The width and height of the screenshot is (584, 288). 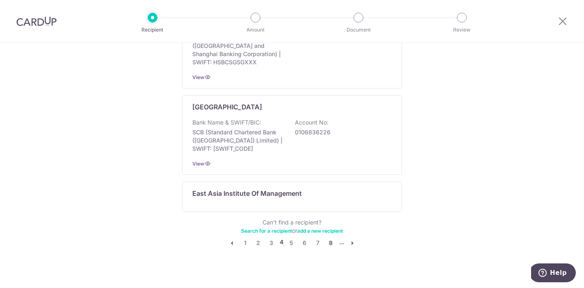 I want to click on a: Search for a recipient, so click(x=267, y=231).